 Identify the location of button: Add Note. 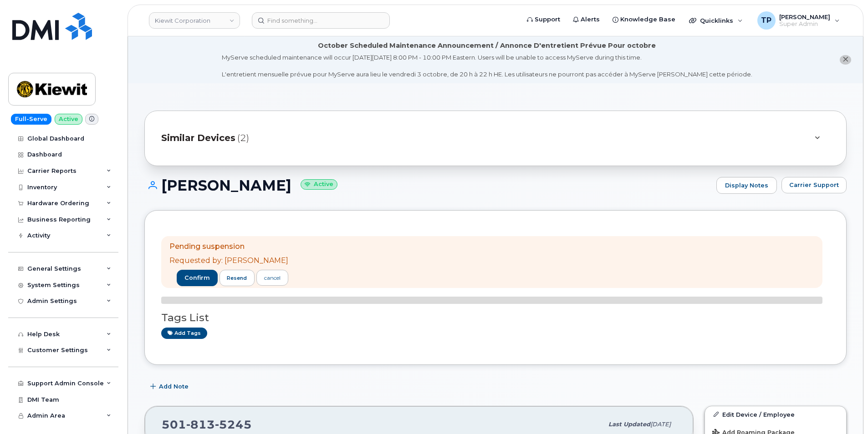
(170, 387).